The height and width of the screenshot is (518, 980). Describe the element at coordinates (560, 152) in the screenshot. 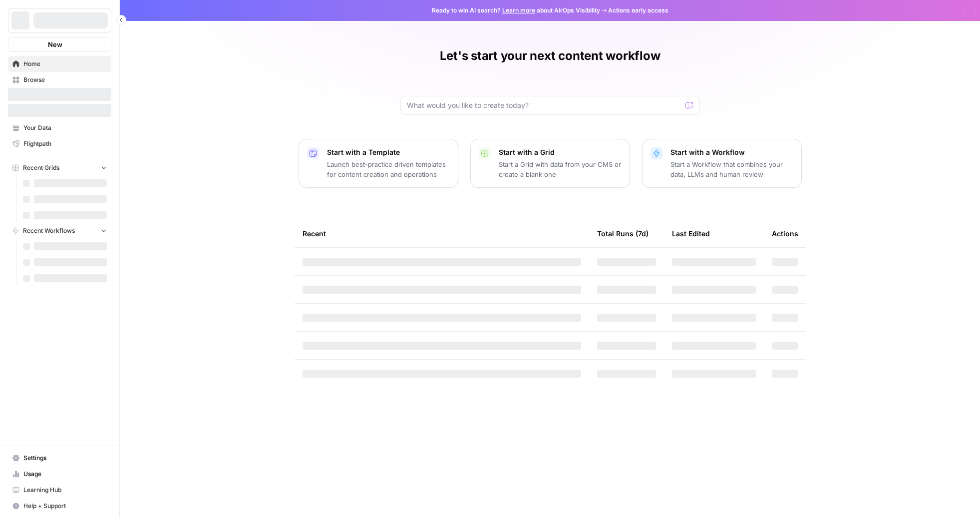

I see `p: Start with a Grid` at that location.